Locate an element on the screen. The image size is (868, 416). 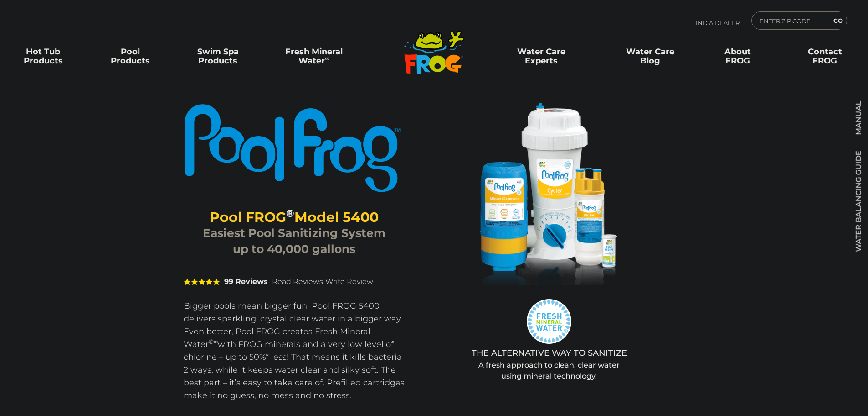
a: MANUAL is located at coordinates (858, 118).